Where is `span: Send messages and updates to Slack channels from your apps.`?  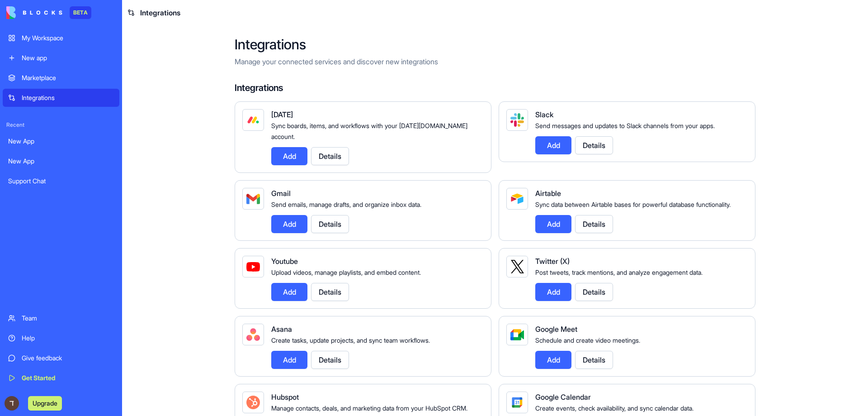
span: Send messages and updates to Slack channels from your apps. is located at coordinates (625, 125).